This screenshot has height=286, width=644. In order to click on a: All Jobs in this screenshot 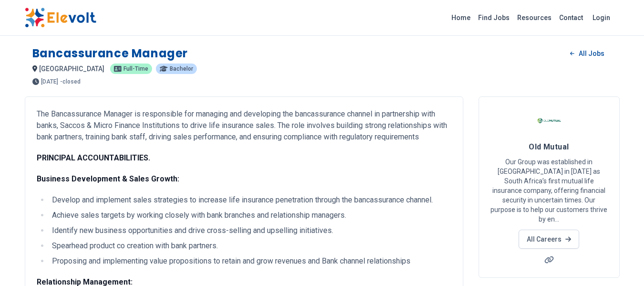, I will do `click(587, 54)`.